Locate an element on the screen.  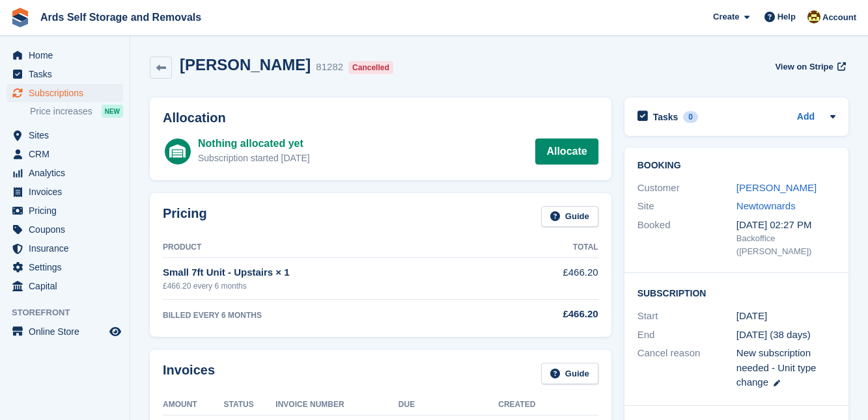
div: Start is located at coordinates (687, 317).